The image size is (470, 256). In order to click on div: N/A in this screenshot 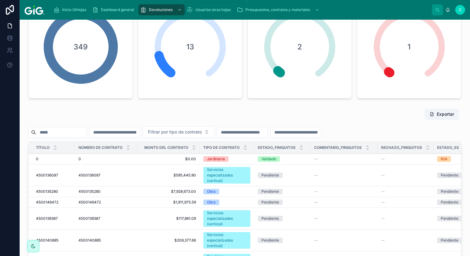, I will do `click(444, 159)`.